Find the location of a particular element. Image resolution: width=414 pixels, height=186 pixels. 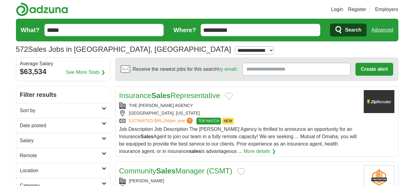

a: by email is located at coordinates (227, 69).